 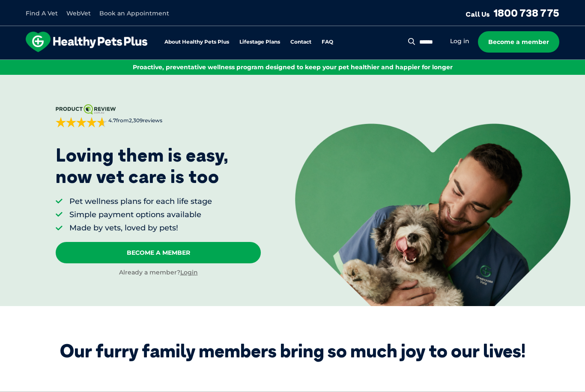 What do you see at coordinates (134, 13) in the screenshot?
I see `a: Book an Appointment` at bounding box center [134, 13].